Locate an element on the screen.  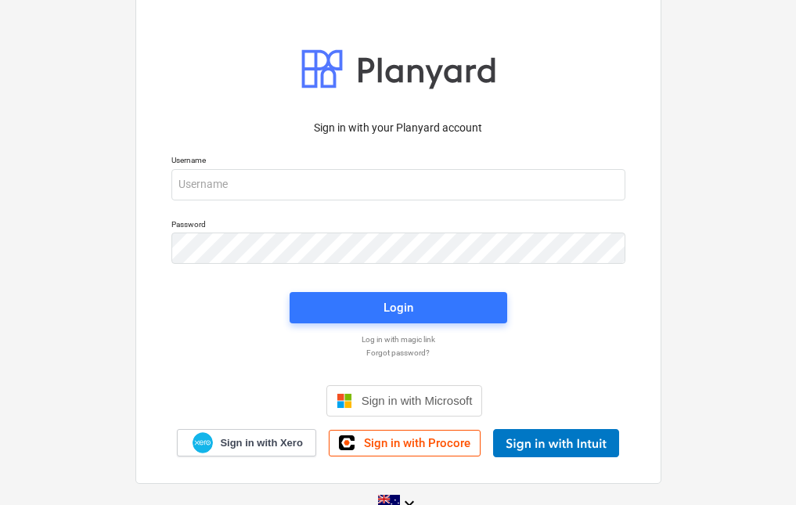
span: Sign in with Procore is located at coordinates (417, 443).